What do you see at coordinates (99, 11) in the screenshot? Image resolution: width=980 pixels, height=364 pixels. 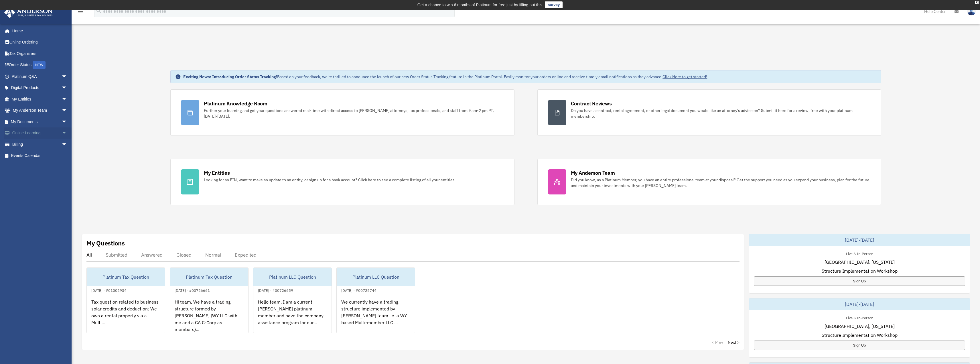 I see `i: search` at bounding box center [99, 11].